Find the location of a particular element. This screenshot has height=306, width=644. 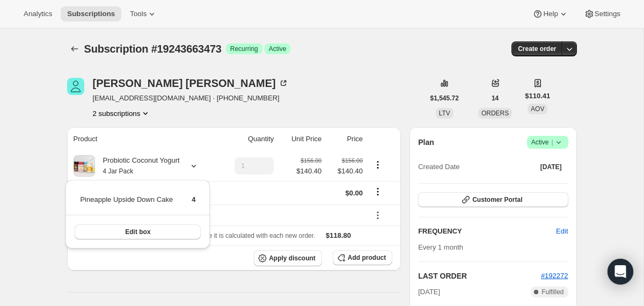

div: Open Intercom Messenger is located at coordinates (620, 272).